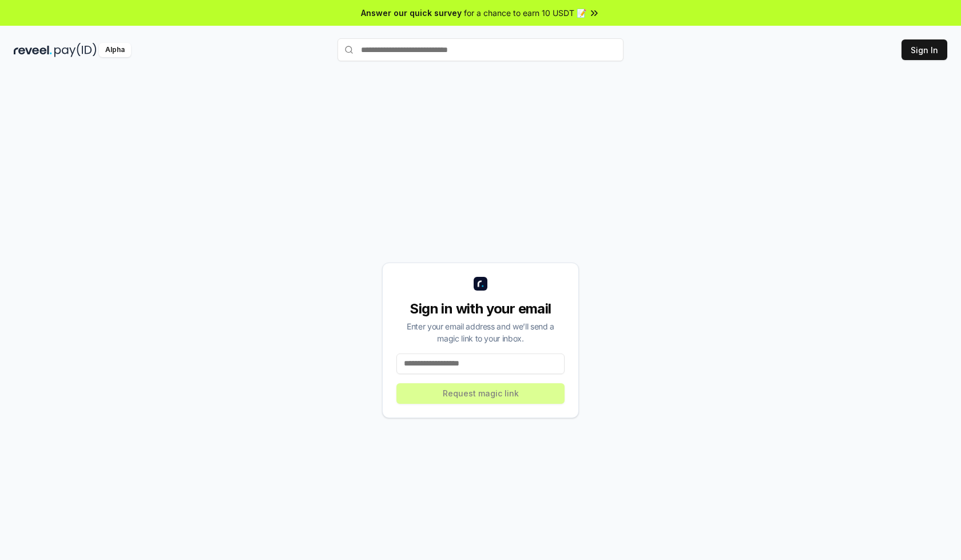 This screenshot has width=961, height=560. Describe the element at coordinates (33, 49) in the screenshot. I see `img: reveel_dark` at that location.